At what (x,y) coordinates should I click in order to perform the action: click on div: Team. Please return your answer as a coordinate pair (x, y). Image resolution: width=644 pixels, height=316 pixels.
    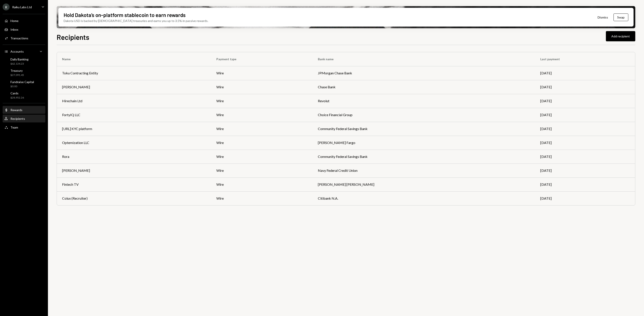
    Looking at the image, I should click on (14, 127).